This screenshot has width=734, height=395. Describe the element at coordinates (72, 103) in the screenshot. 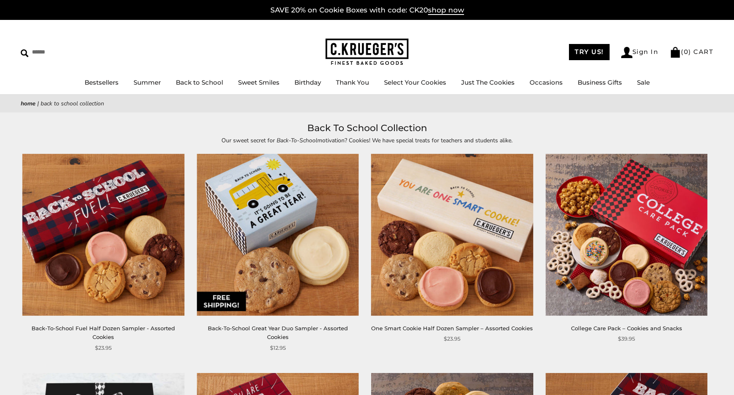

I see `span: Back To School Collection` at that location.